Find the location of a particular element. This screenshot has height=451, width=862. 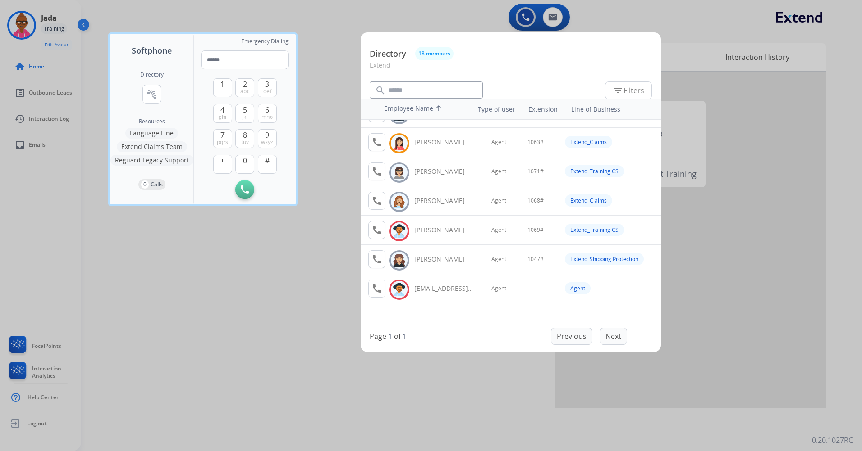

th: Line of Business is located at coordinates (611, 109).